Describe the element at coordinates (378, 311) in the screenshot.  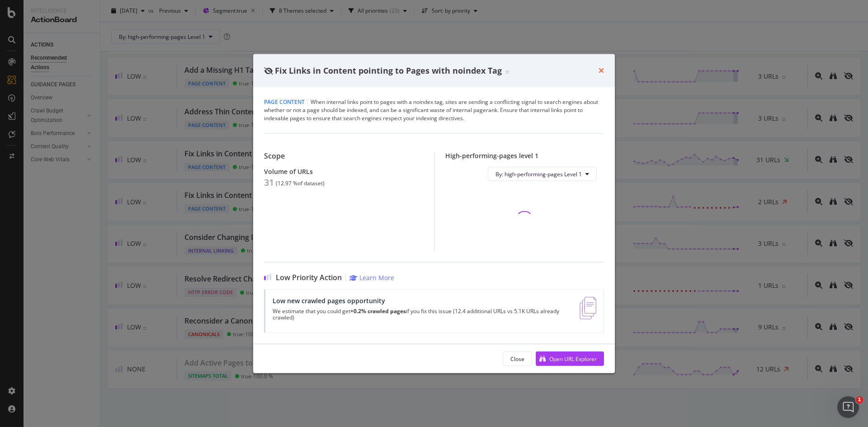
I see `strong: +0.2% crawled pages` at that location.